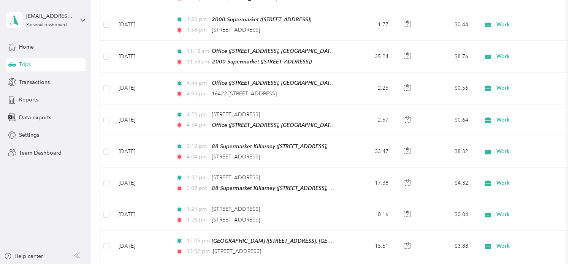 This screenshot has height=264, width=580. I want to click on span: 4:53 pm, so click(197, 94).